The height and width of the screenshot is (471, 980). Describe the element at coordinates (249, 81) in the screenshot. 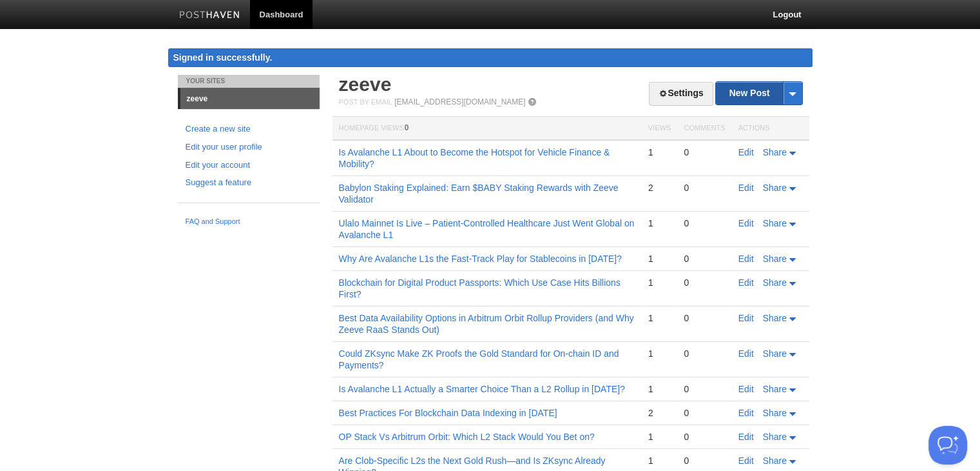

I see `li: Your Sites` at that location.